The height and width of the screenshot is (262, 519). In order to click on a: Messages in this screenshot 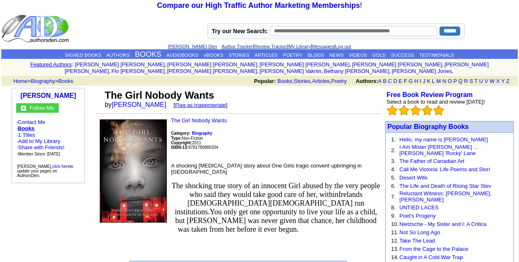, I will do `click(323, 46)`.